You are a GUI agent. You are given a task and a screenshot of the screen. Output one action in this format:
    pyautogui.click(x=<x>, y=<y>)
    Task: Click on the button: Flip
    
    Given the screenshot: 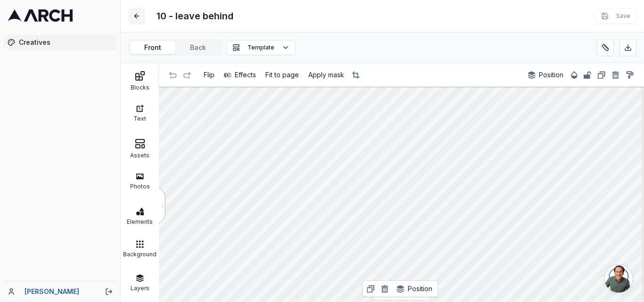 What is the action you would take?
    pyautogui.click(x=209, y=75)
    